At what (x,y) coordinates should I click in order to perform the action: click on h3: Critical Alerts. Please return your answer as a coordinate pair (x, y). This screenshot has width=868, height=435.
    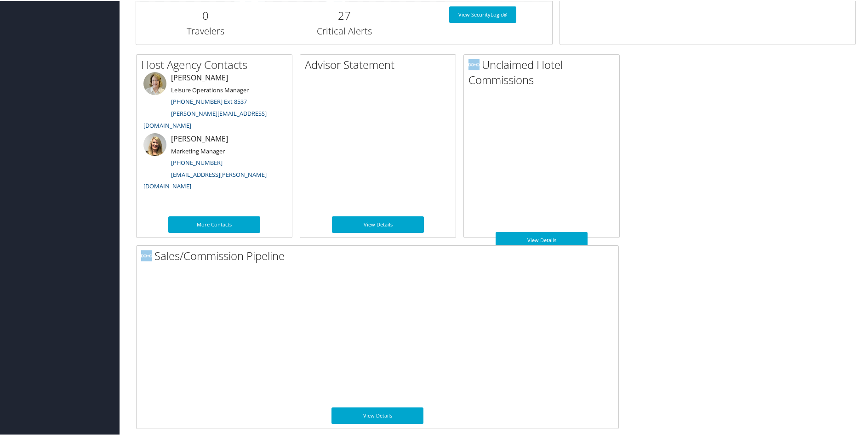
    Looking at the image, I should click on (344, 30).